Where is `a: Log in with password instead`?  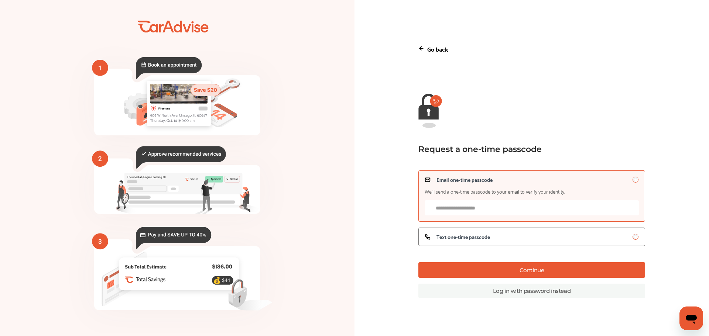 a: Log in with password instead is located at coordinates (531, 291).